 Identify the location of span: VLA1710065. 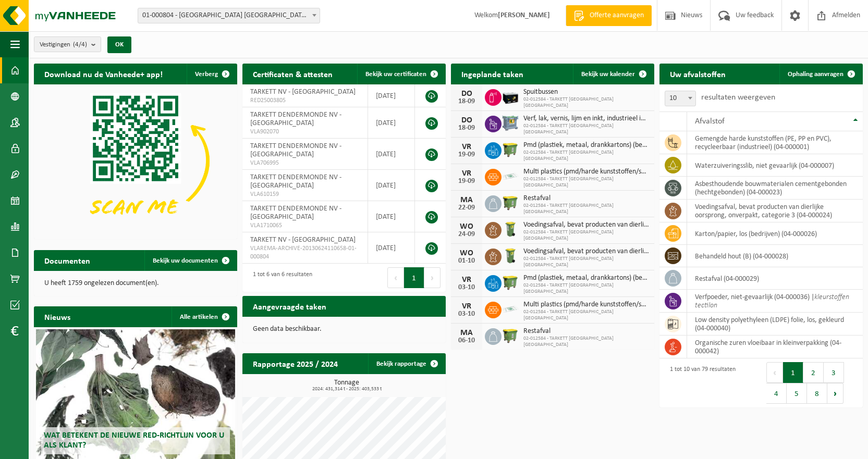
(305, 226).